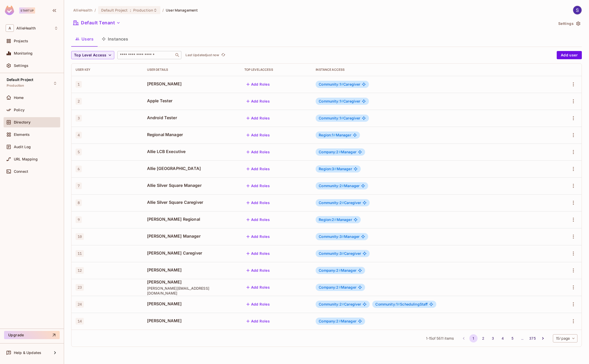 This screenshot has width=589, height=364. Describe the element at coordinates (79, 219) in the screenshot. I see `span: 9` at that location.